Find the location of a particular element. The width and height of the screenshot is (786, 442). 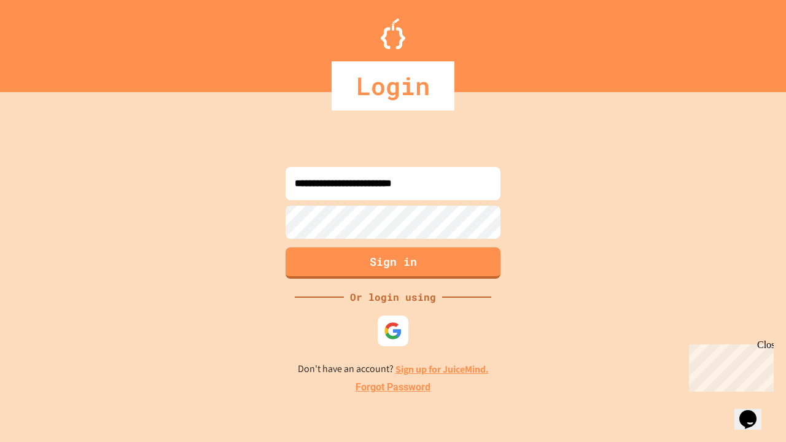

img: Logo.svg is located at coordinates (393, 34).